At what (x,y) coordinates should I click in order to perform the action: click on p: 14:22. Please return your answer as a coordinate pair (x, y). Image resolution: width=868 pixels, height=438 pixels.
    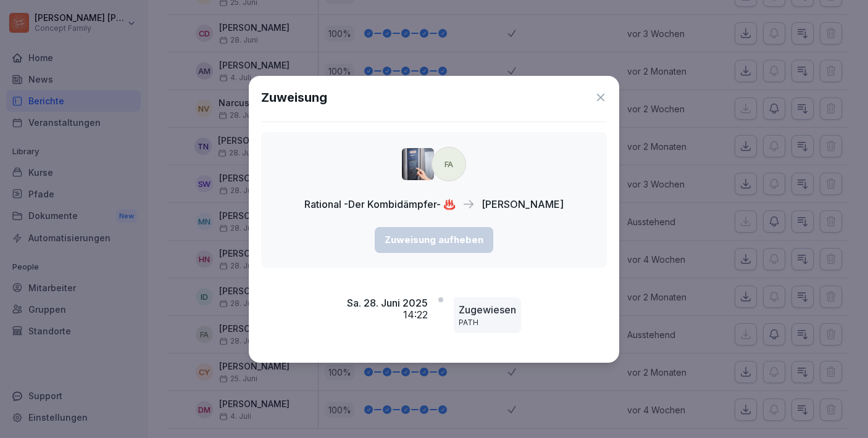
    Looking at the image, I should click on (415, 315).